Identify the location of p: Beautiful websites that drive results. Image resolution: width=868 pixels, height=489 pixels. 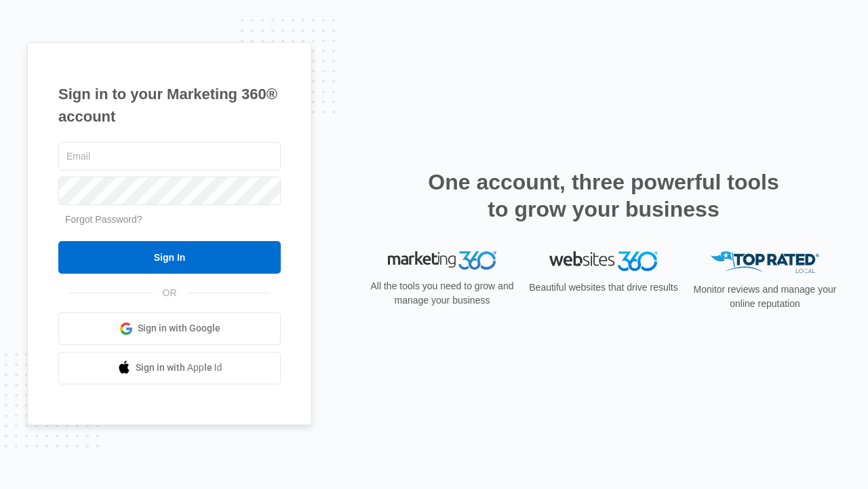
(604, 287).